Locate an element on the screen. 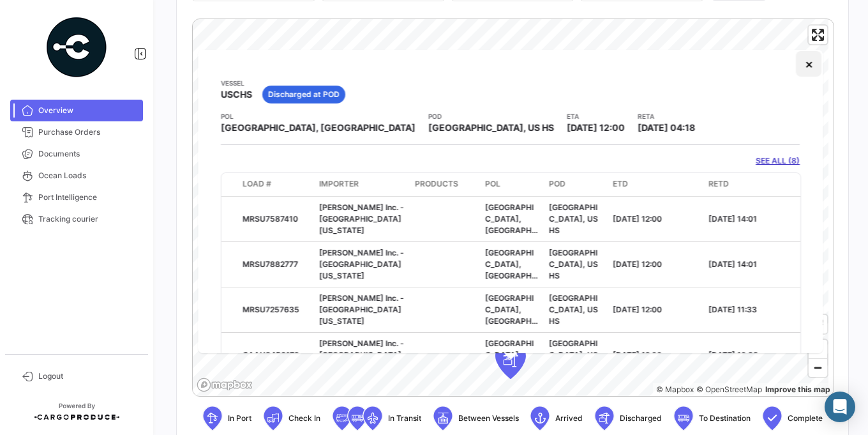 The image size is (868, 435). div: Map marker is located at coordinates (511, 359).